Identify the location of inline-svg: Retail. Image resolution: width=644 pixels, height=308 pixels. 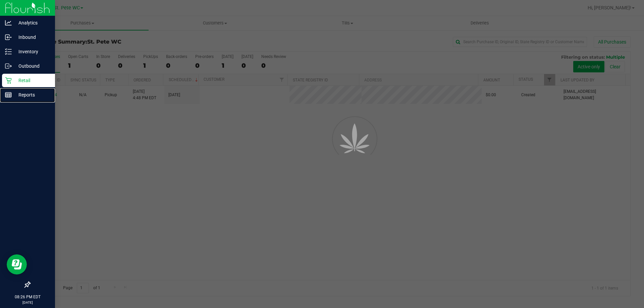
(8, 80).